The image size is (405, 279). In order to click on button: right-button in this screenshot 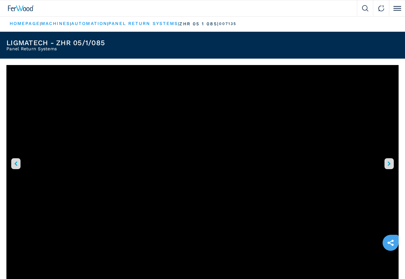, I will do `click(389, 164)`.